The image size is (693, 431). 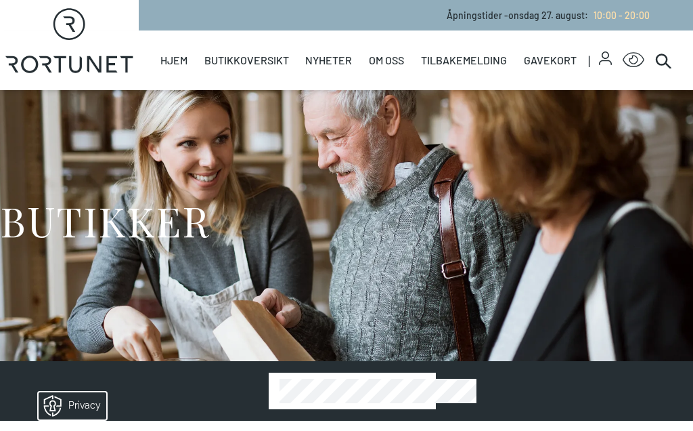 What do you see at coordinates (619, 15) in the screenshot?
I see `a: 10:00 - 20:00` at bounding box center [619, 15].